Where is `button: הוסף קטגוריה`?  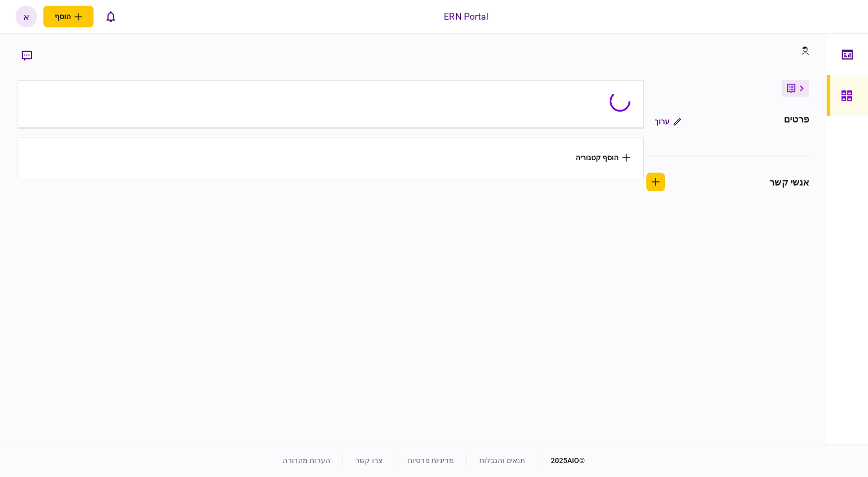
button: הוסף קטגוריה is located at coordinates (603, 157).